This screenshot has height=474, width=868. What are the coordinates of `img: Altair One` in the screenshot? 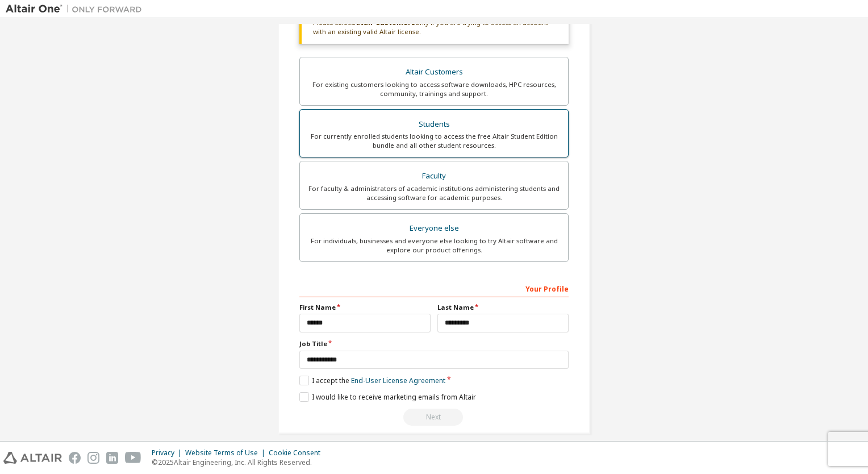 It's located at (76, 9).